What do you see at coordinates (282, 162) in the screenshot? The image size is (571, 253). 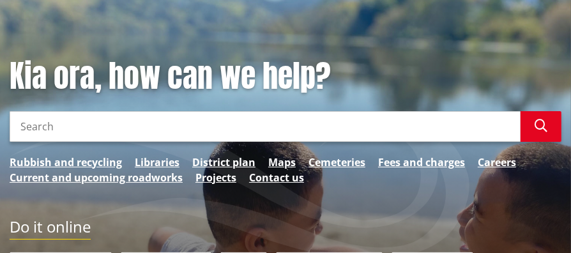 I see `a: Maps` at bounding box center [282, 162].